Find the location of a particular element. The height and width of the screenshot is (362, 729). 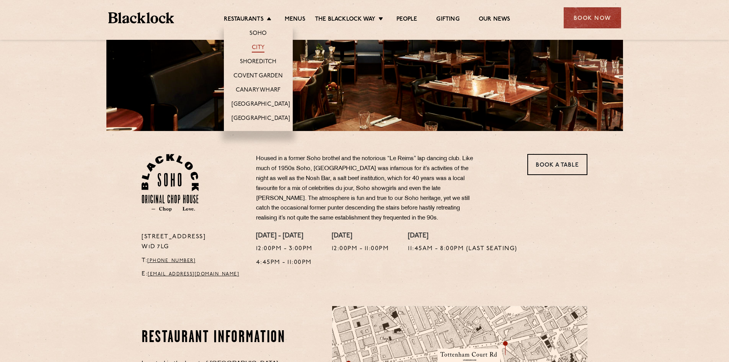

a: Canary Wharf is located at coordinates (258, 91).